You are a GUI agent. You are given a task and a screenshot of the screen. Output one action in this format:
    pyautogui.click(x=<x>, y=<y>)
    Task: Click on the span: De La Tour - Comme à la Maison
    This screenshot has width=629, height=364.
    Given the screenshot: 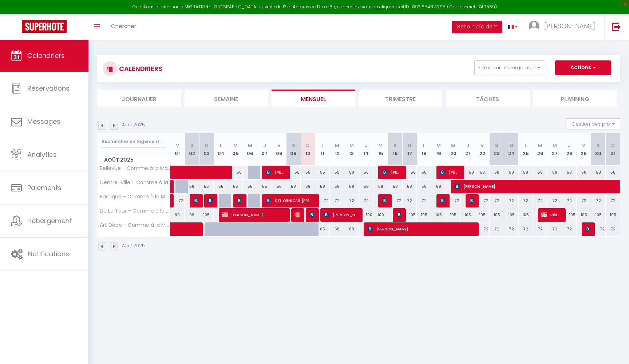 What is the action you would take?
    pyautogui.click(x=135, y=211)
    